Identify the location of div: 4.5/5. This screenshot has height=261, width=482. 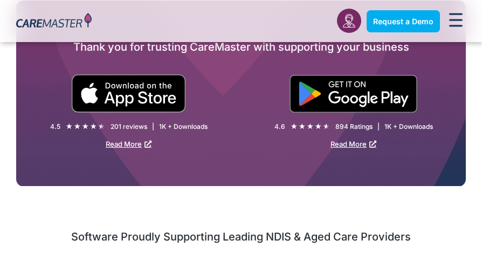
(85, 126).